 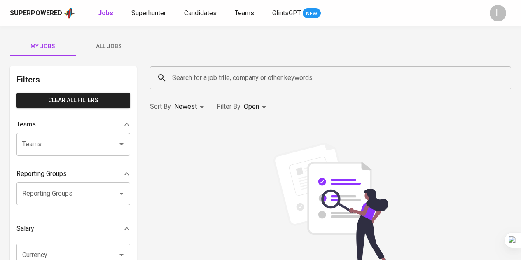 I want to click on span: My Jobs, so click(x=43, y=46).